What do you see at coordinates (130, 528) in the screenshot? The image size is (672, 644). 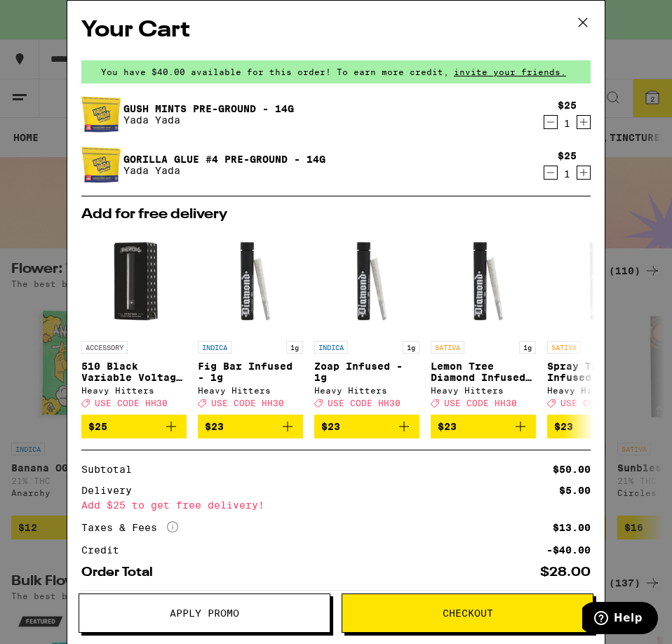 I see `div: Taxes & Fees` at bounding box center [130, 528].